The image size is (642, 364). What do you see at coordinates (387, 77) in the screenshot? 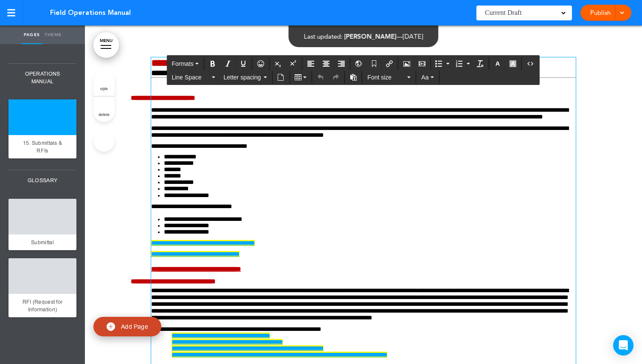
I see `span: Font size` at bounding box center [387, 77].